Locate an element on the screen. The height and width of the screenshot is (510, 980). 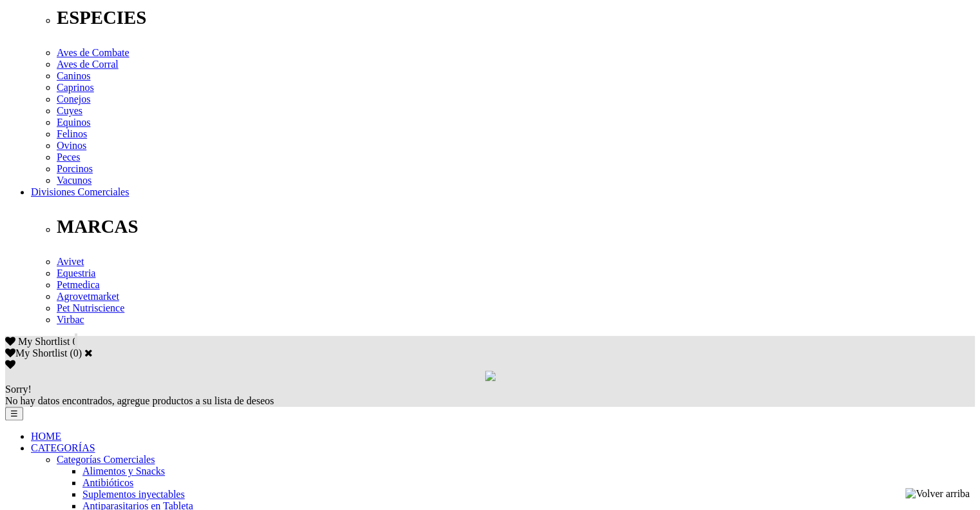
a: Caninos is located at coordinates (74, 75).